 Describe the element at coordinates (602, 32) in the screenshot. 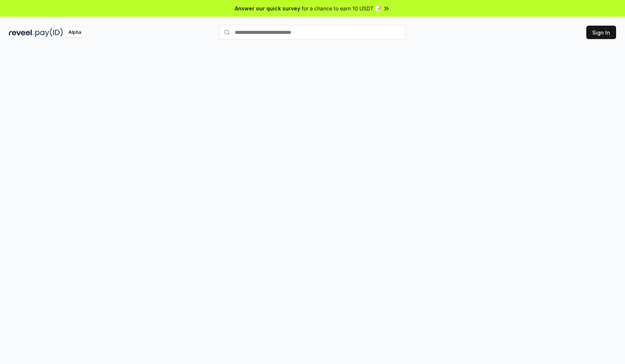

I see `button: Sign In` at that location.